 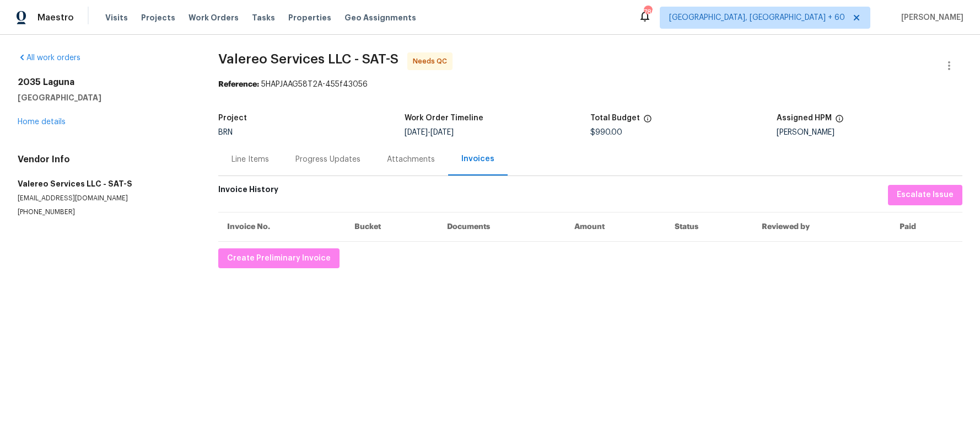 What do you see at coordinates (310, 18) in the screenshot?
I see `span: Properties` at bounding box center [310, 18].